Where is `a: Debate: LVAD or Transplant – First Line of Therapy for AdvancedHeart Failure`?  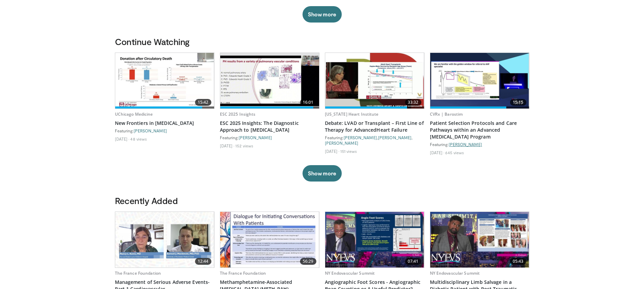 a: Debate: LVAD or Transplant – First Line of Therapy for AdvancedHeart Failure is located at coordinates (375, 127).